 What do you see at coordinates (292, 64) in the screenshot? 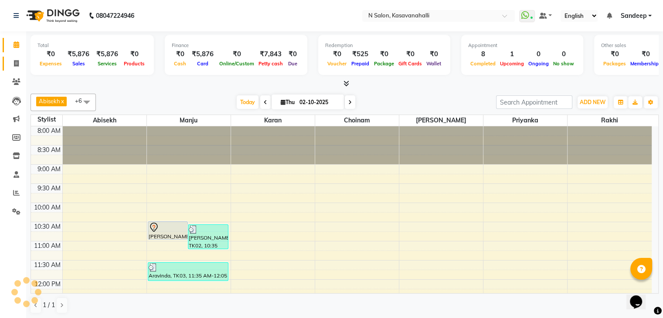
I see `span: Due` at bounding box center [292, 64].